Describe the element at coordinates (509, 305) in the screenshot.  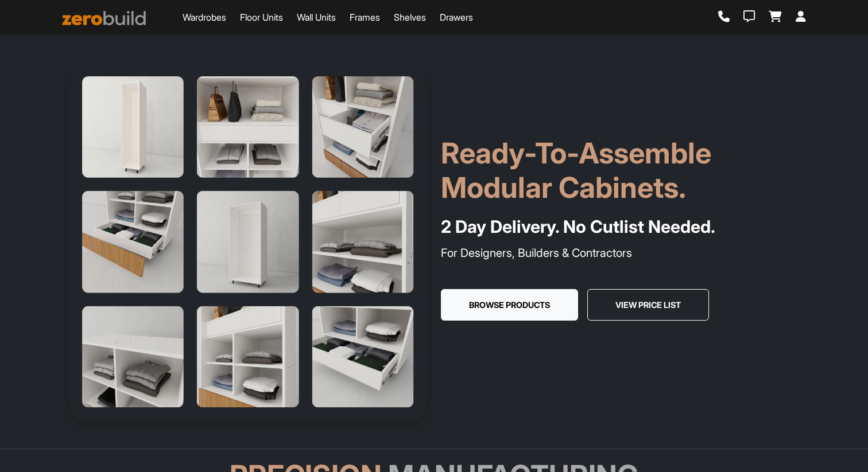
I see `button: Browse Products` at that location.